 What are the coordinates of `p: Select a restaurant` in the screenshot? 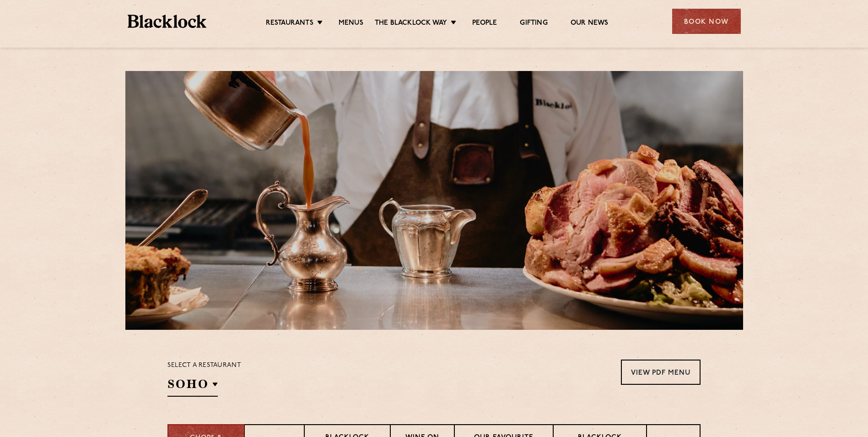 It's located at (204, 365).